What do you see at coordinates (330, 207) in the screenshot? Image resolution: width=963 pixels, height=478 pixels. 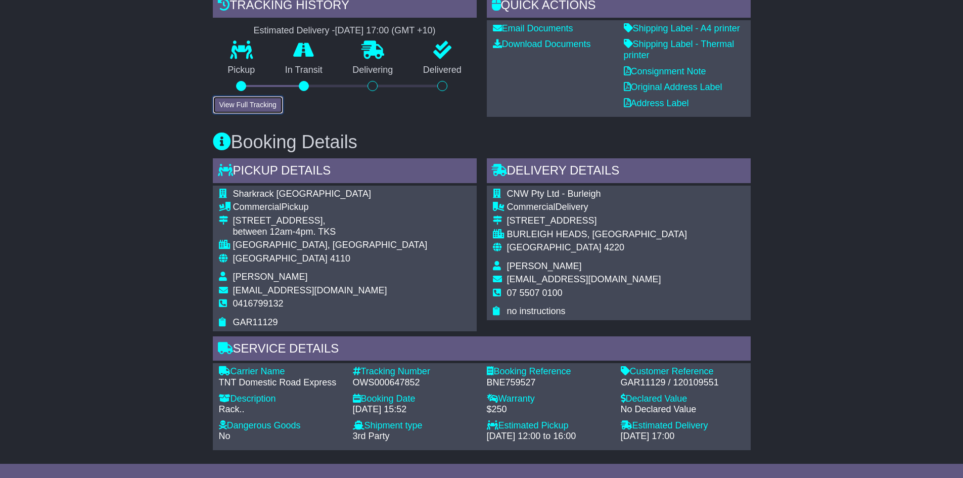 I see `div: Pickup` at bounding box center [330, 207].